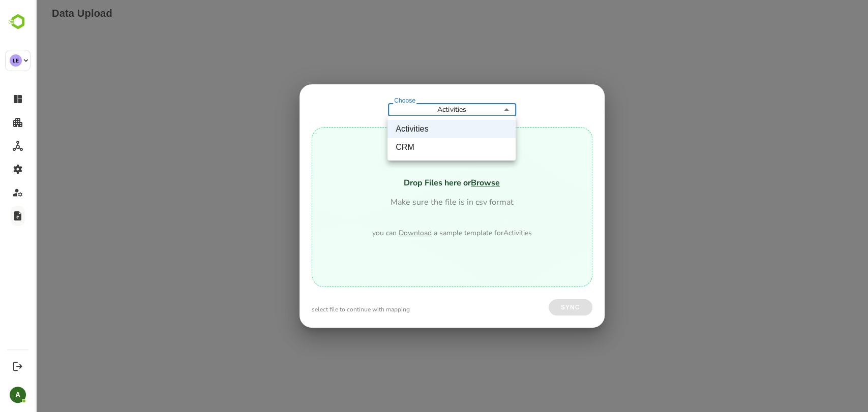 The image size is (868, 412). I want to click on li: Activities, so click(416, 129).